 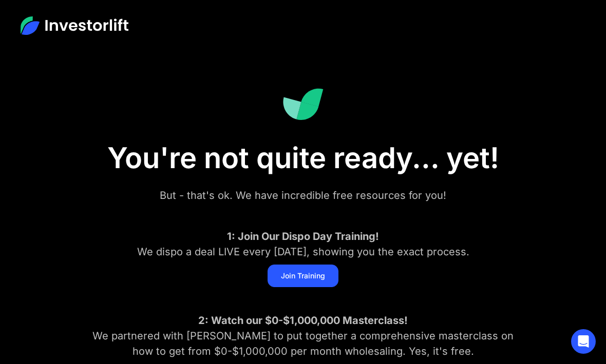 What do you see at coordinates (303, 104) in the screenshot?
I see `img: Investorlift Dashboard` at bounding box center [303, 104].